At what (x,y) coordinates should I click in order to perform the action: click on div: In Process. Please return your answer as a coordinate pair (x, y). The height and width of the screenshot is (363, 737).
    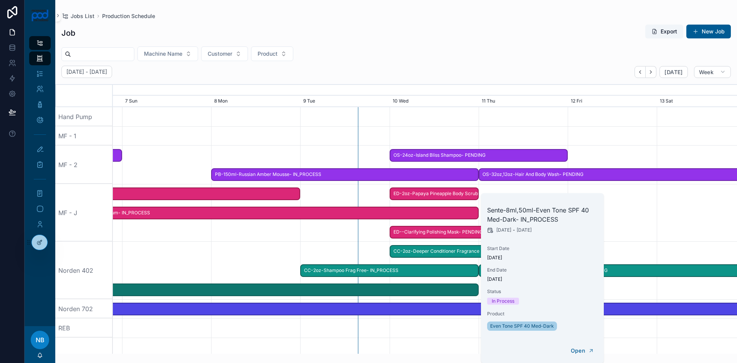
    Looking at the image, I should click on (503, 301).